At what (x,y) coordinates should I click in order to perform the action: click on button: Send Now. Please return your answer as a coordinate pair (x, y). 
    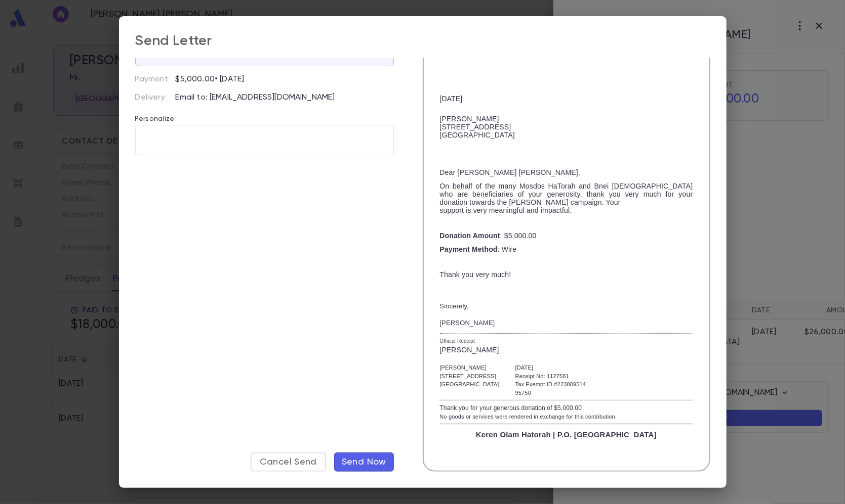
    Looking at the image, I should click on (364, 462).